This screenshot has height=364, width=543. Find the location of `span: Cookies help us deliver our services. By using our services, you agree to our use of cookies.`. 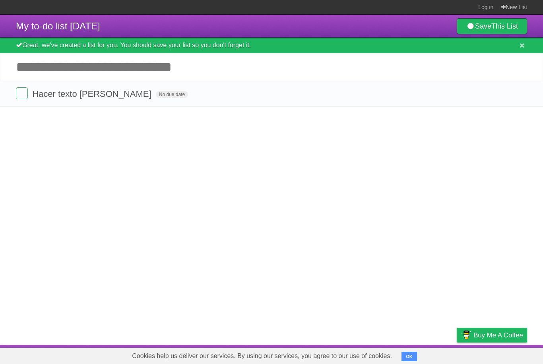

span: Cookies help us deliver our services. By using our services, you agree to our use of cookies. is located at coordinates (262, 357).